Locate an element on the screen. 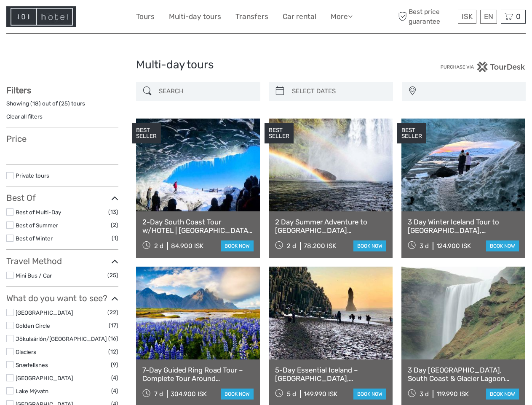 Image resolution: width=532 pixels, height=405 pixels. input: SELECT DATES is located at coordinates (339, 91).